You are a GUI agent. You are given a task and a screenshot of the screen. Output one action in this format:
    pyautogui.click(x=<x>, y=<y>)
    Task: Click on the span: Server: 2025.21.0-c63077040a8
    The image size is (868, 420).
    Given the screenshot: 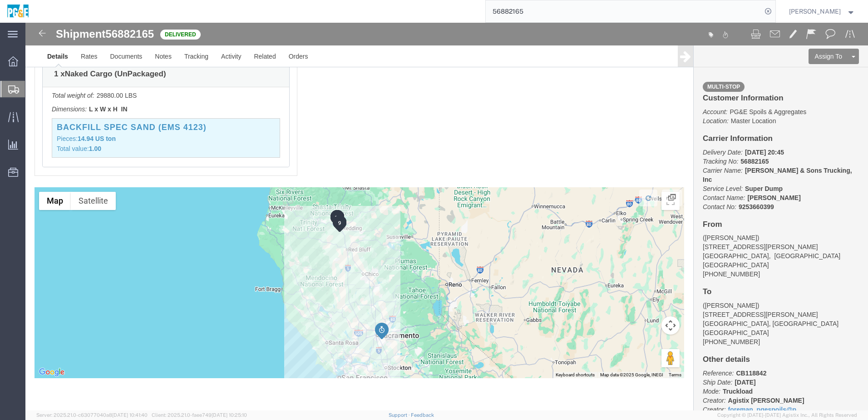 What is the action you would take?
    pyautogui.click(x=91, y=415)
    